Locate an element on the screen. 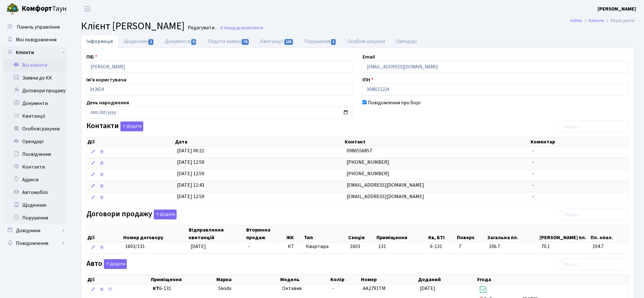 The height and width of the screenshot is (298, 644). th: Колір is located at coordinates (345, 279).